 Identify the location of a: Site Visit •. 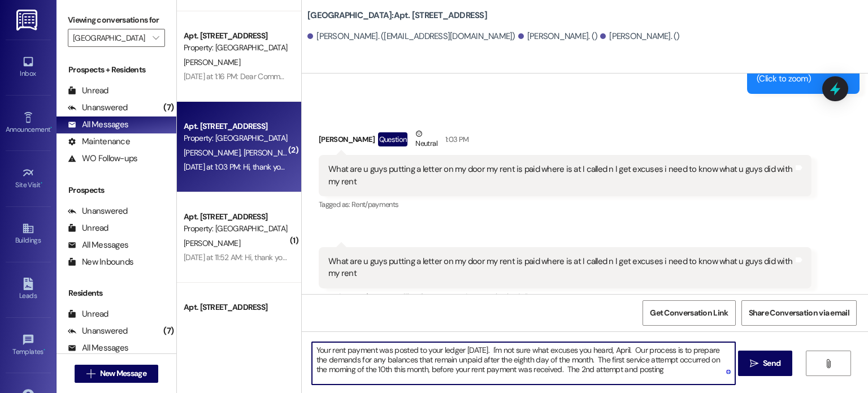
(28, 178).